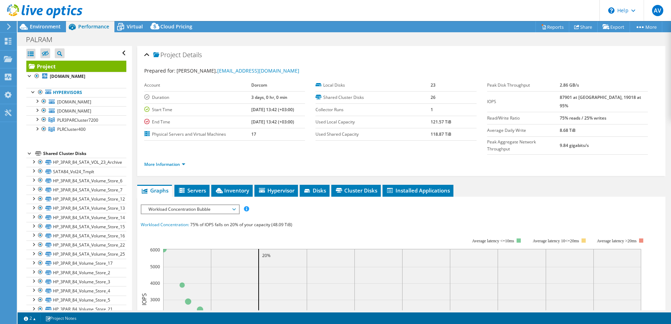 This screenshot has height=324, width=671. What do you see at coordinates (569, 85) in the screenshot?
I see `b: 2.86 GB/s` at bounding box center [569, 85].